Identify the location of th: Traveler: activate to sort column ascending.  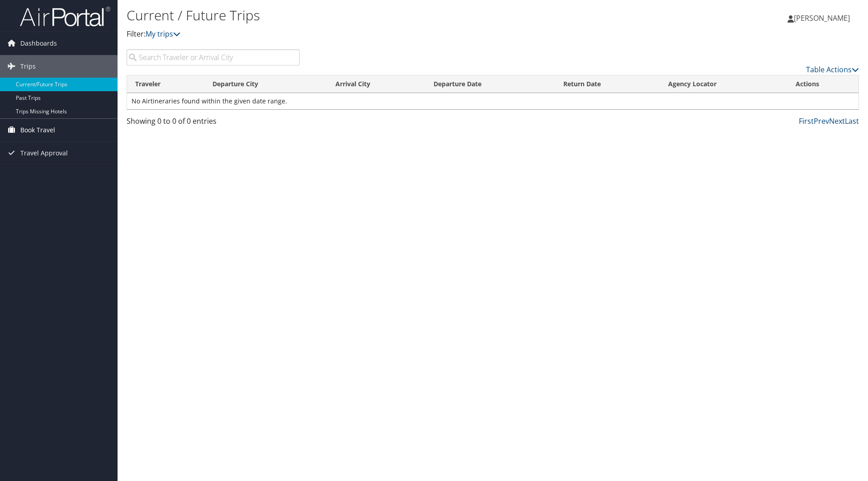
(165, 84).